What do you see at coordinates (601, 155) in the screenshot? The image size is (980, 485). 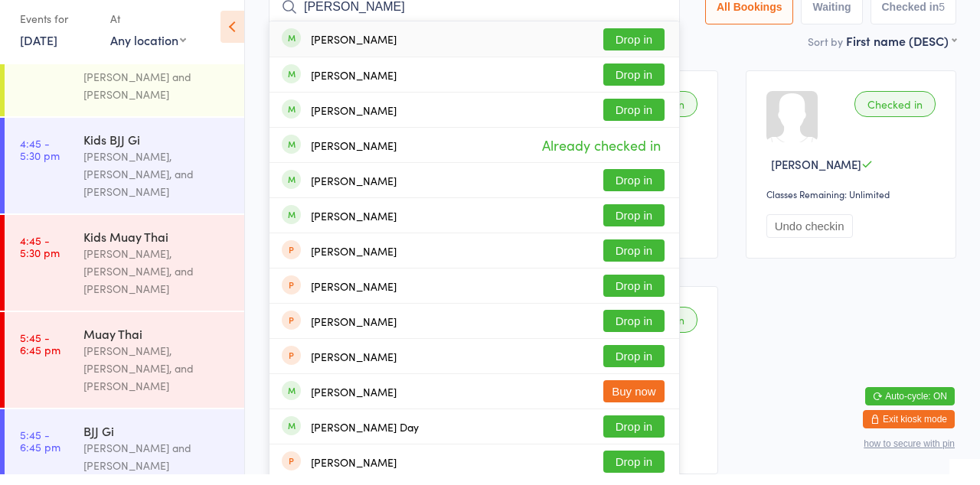 I see `span: Already checked in` at bounding box center [601, 155].